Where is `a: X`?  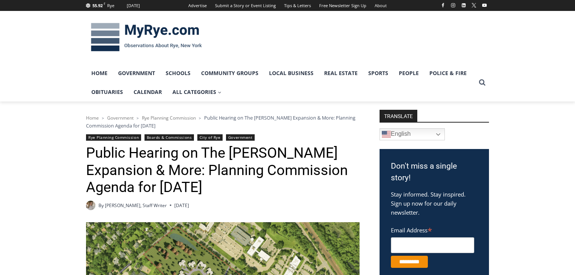
a: X is located at coordinates (474, 5).